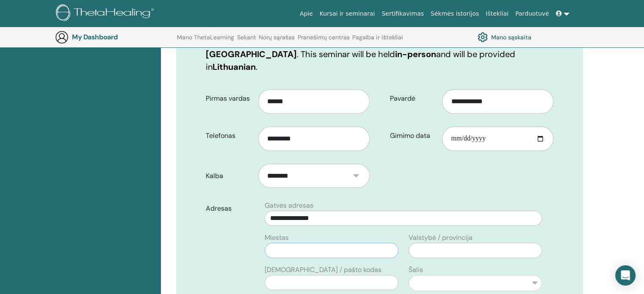 This screenshot has width=644, height=294. I want to click on label: Gimimo data, so click(413, 136).